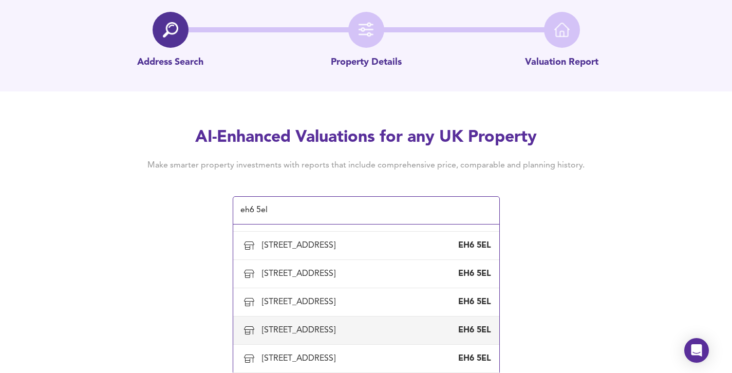 This screenshot has width=732, height=373. What do you see at coordinates (171, 30) in the screenshot?
I see `img: search-icon` at bounding box center [171, 30].